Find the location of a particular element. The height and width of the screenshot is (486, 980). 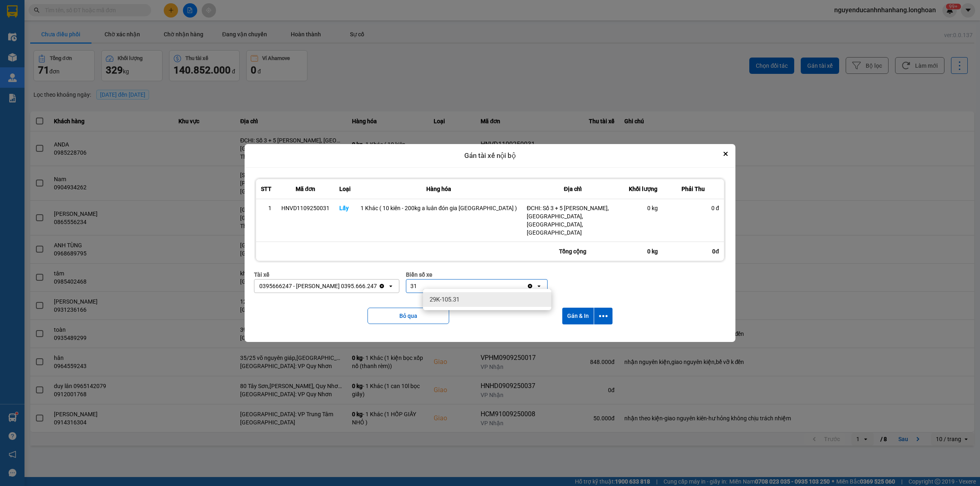

div: Địa chỉ is located at coordinates (572, 189).